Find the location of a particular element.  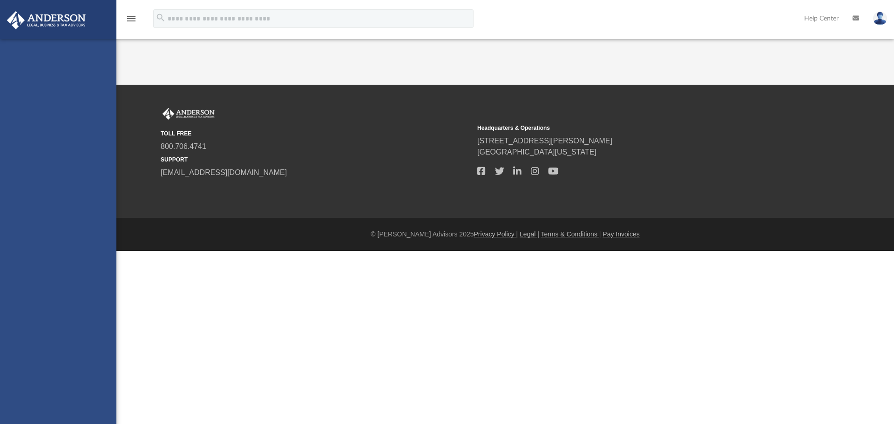

a: 800.706.4741 is located at coordinates (183, 146).